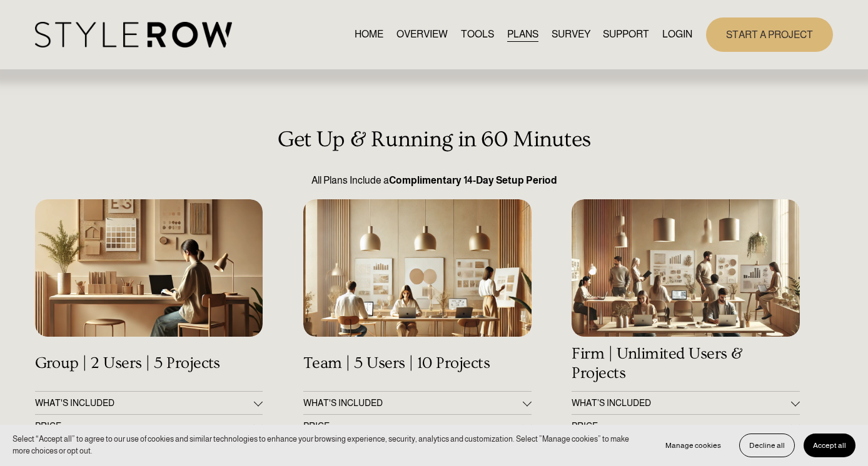  What do you see at coordinates (830, 446) in the screenshot?
I see `button: Accept all` at bounding box center [830, 446].